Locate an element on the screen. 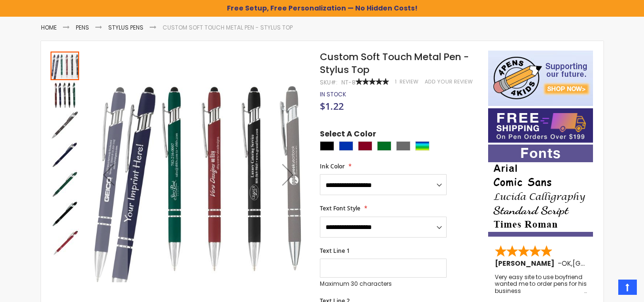  span: Select A Color is located at coordinates (348, 135).